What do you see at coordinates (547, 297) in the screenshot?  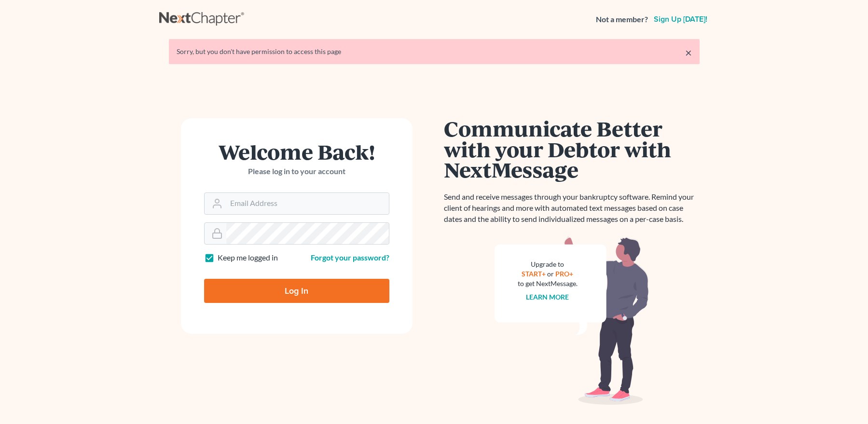 I see `a: Learn more` at bounding box center [547, 297].